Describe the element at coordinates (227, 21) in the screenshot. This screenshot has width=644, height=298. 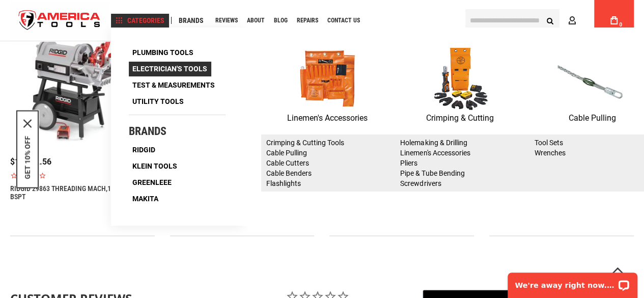
I see `span: Reviews` at that location.